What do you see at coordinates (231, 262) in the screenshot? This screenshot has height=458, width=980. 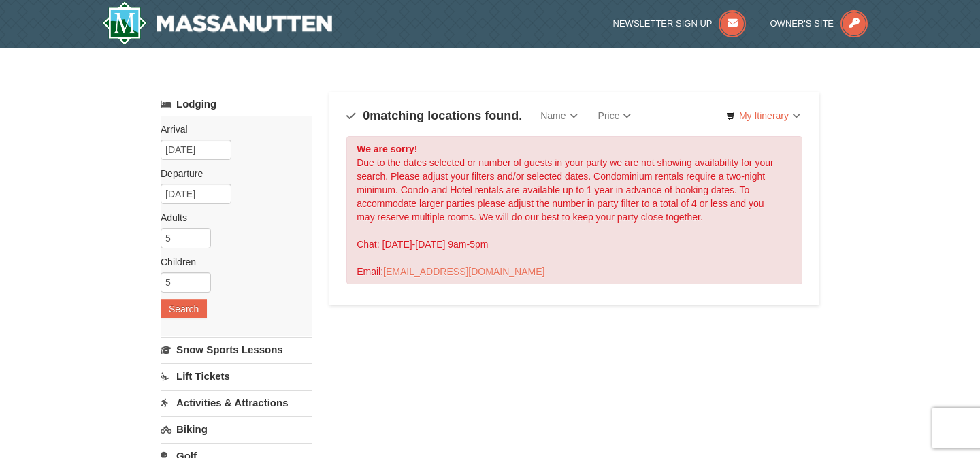 I see `label: Children` at bounding box center [231, 262].